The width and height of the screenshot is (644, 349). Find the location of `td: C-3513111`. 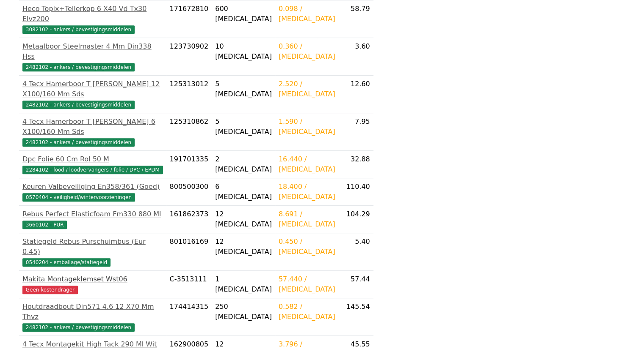

td: C-3513111 is located at coordinates (189, 285).